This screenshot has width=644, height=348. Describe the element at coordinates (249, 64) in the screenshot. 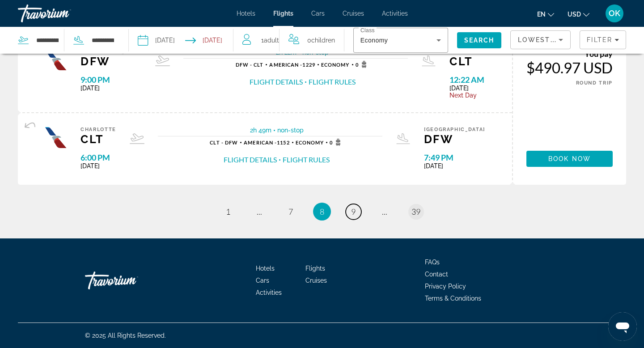

I see `span: DFW - CLT` at that location.